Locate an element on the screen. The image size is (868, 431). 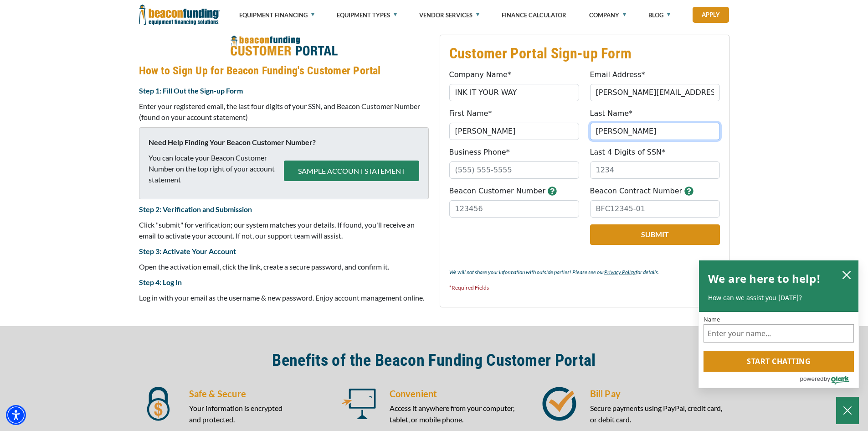
input: Beacon Funding is located at coordinates (514, 92).